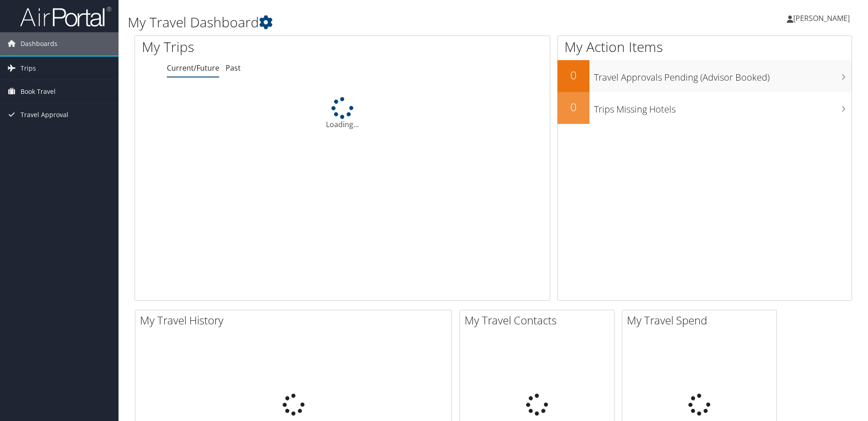  Describe the element at coordinates (704, 76) in the screenshot. I see `a: 0Travel Approvals Pending (Advisor Booked)` at that location.